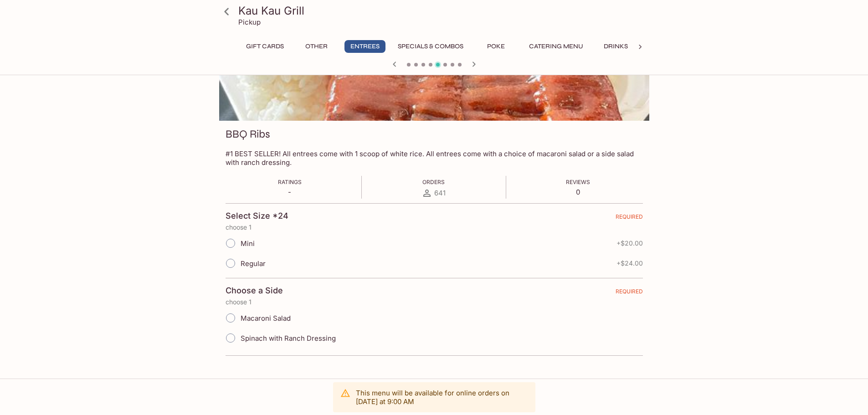  What do you see at coordinates (434, 158) in the screenshot?
I see `p: #1 BEST SELLER! All entrees come with 1 scoop of white rice. All entrees come with a choice of ma...` at bounding box center [434, 158].